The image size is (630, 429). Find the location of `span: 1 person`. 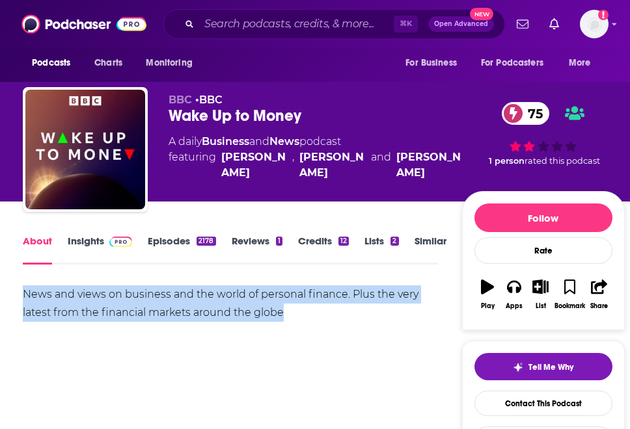

span: 1 person is located at coordinates (506, 161).